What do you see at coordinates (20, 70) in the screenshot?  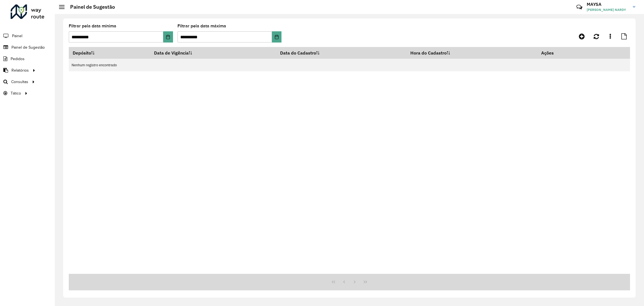 I see `span: Relatórios` at bounding box center [20, 70].